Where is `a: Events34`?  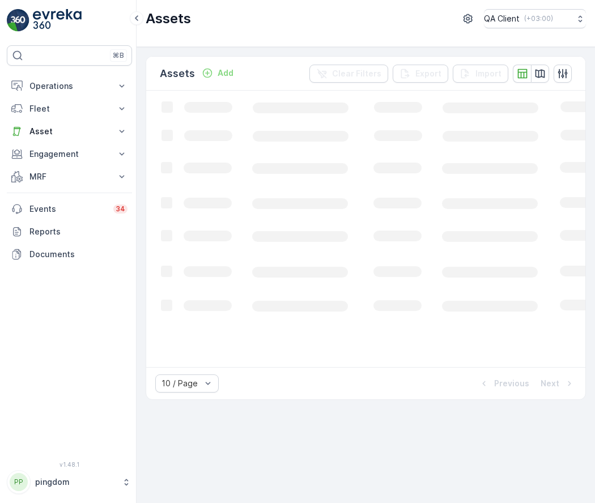 a: Events34 is located at coordinates (69, 209).